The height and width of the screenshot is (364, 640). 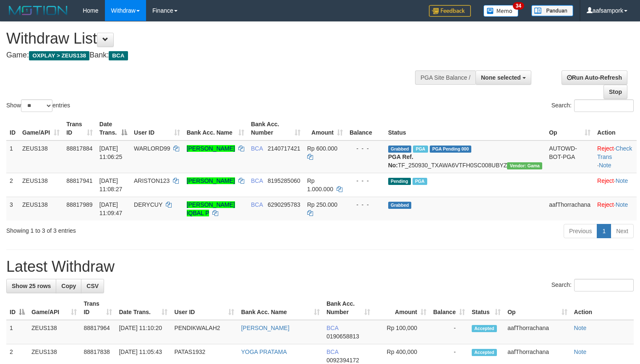 I want to click on img: panduan.png, so click(x=552, y=11).